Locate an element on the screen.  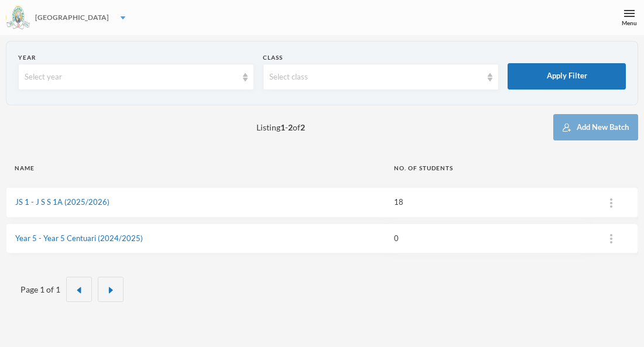
td: 0 is located at coordinates (485, 239).